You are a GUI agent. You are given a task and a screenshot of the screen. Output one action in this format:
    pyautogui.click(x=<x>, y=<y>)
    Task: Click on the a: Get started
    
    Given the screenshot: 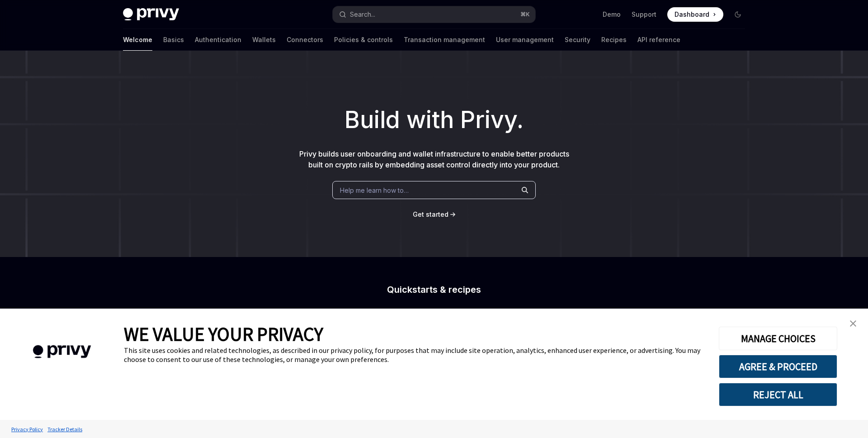 What is the action you would take?
    pyautogui.click(x=431, y=214)
    